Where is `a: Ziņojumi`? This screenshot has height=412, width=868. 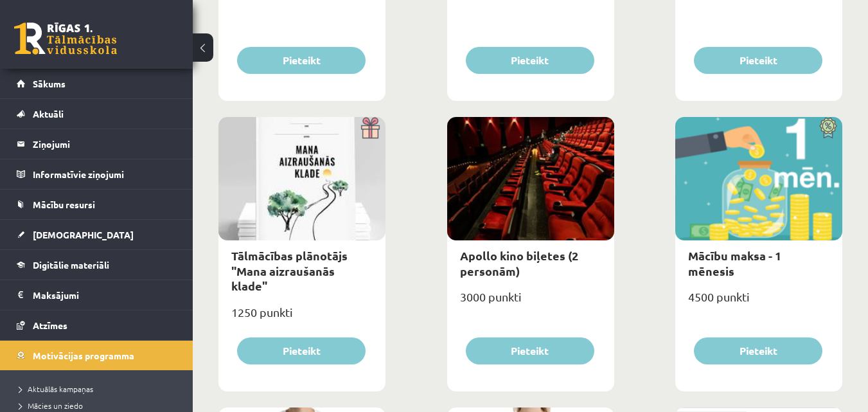
a: Ziņojumi is located at coordinates (97, 144).